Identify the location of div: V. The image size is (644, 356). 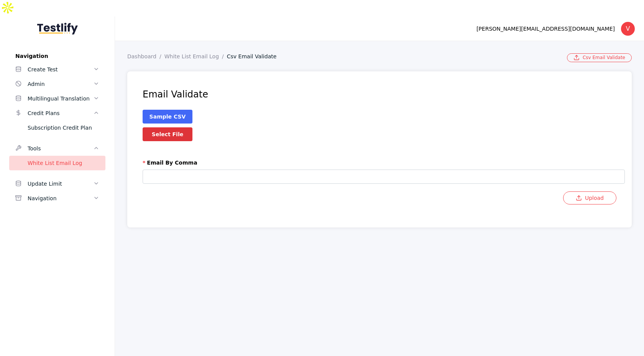
(628, 28).